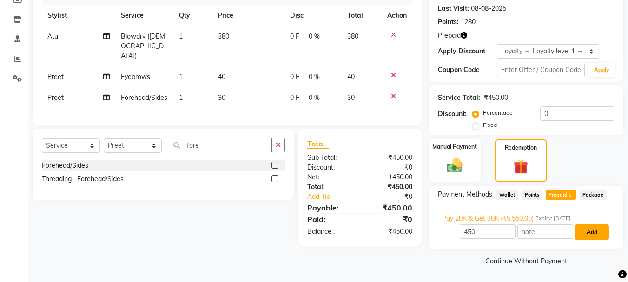 This screenshot has height=282, width=628. I want to click on th: Service, so click(145, 15).